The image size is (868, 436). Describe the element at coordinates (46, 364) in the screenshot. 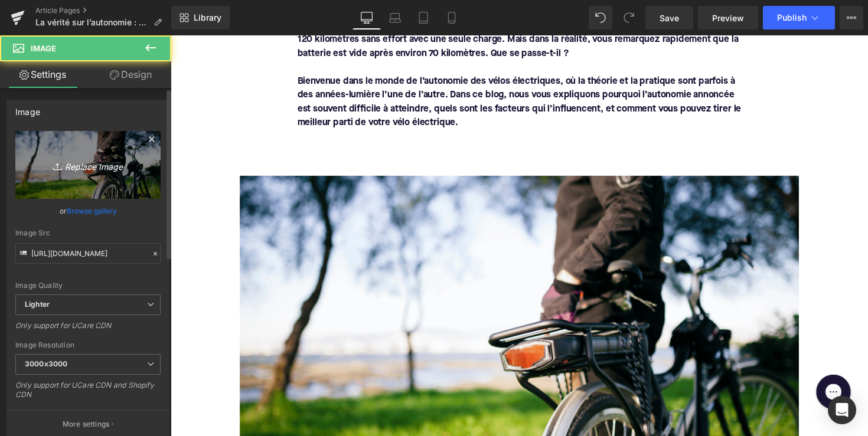

I see `b: 3000x3000` at that location.